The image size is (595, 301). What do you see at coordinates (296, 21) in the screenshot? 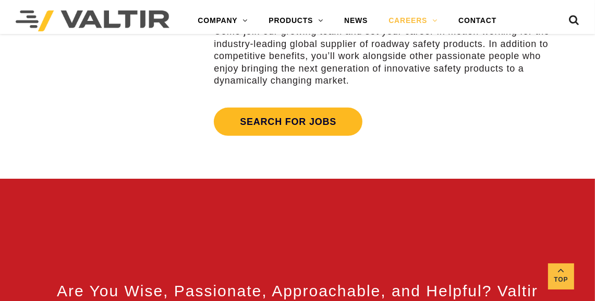
I see `a: PRODUCTS` at bounding box center [296, 21].